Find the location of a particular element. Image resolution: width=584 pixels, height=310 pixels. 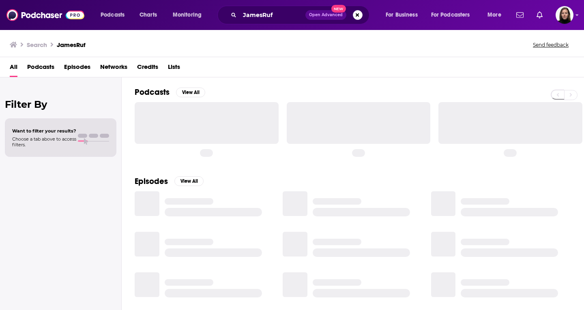

button: Show profile menu is located at coordinates (565, 15).